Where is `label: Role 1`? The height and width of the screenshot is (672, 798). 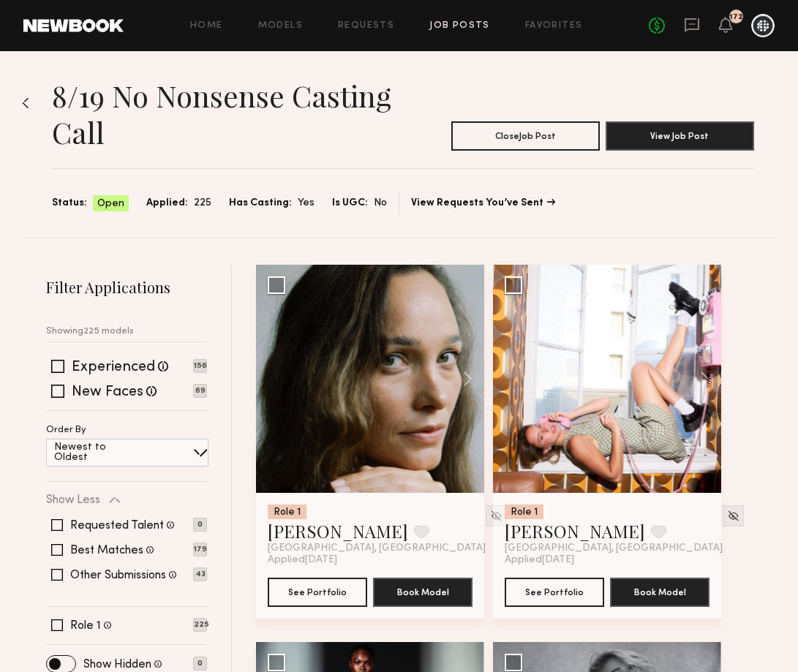
label: Role 1 is located at coordinates (86, 626).